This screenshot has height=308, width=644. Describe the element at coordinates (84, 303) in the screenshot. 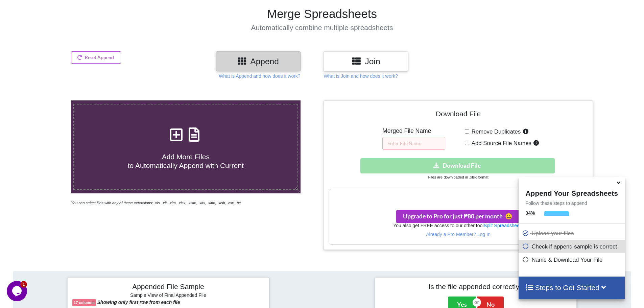

I see `b: 17 columns` at that location.